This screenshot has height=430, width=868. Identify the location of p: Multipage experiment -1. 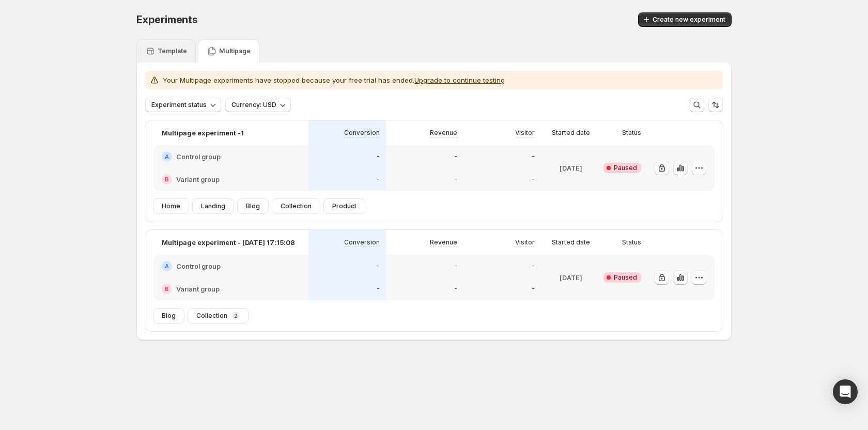
(202, 132).